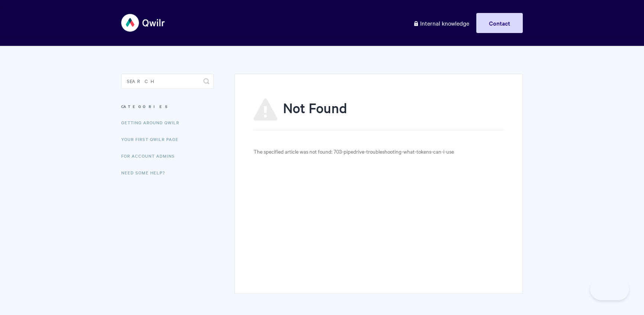 The image size is (644, 315). What do you see at coordinates (153, 140) in the screenshot?
I see `a: Your First Qwilr Page` at bounding box center [153, 140].